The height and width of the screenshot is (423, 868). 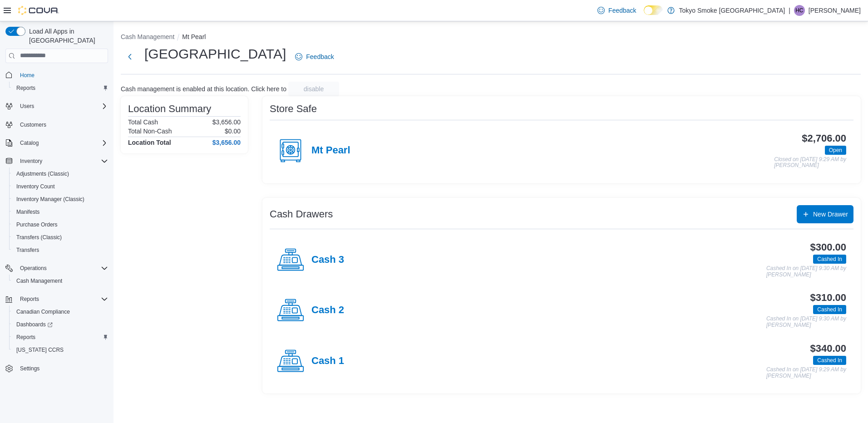 What do you see at coordinates (490, 38) in the screenshot?
I see `nav: An example of EuiBreadcrumbs` at bounding box center [490, 38].